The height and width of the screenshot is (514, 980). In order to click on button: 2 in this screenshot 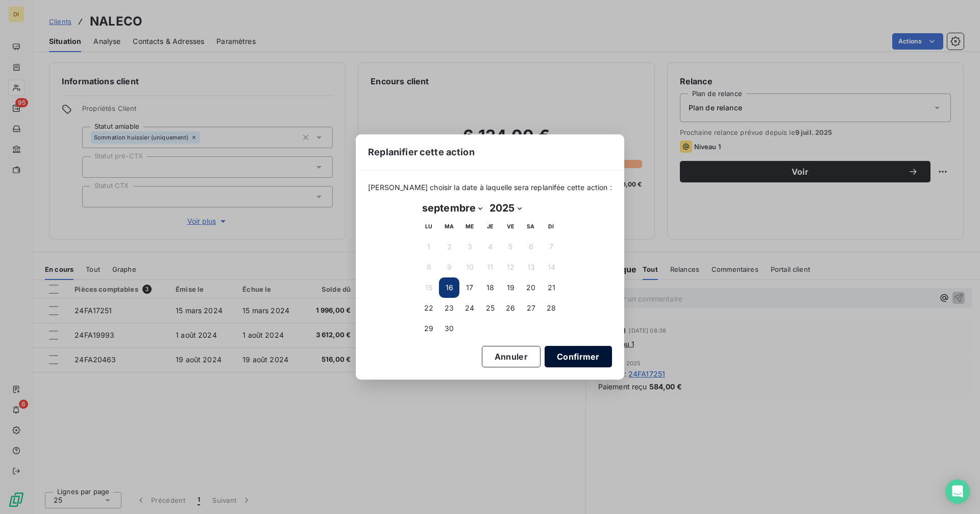, I will do `click(449, 247)`.